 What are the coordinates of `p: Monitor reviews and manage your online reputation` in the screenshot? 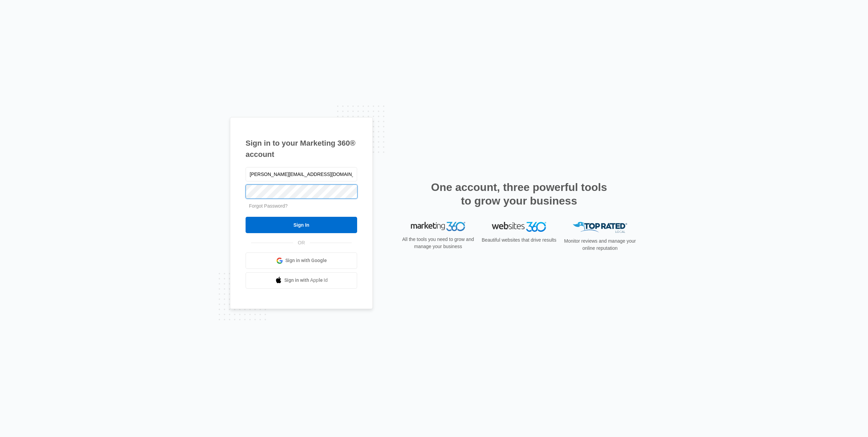 It's located at (600, 245).